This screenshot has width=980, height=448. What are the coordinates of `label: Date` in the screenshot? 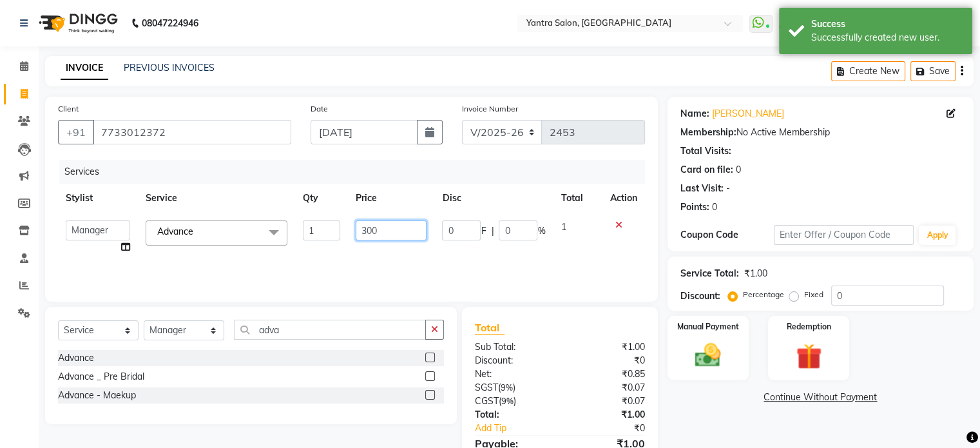 It's located at (319, 109).